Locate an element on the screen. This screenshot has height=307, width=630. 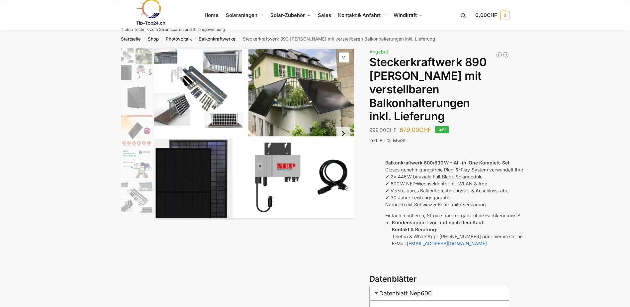
a: 0,00CHF 0 is located at coordinates (492, 15).